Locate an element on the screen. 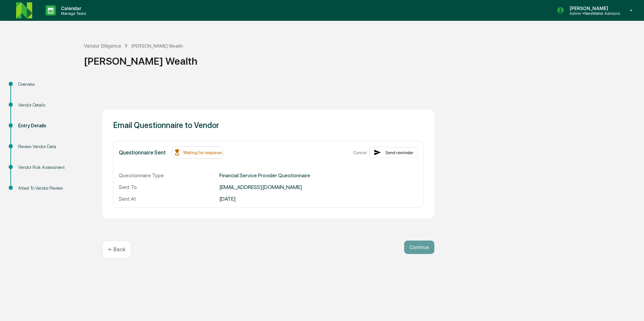 The width and height of the screenshot is (644, 321). div: Vendor Details is located at coordinates (46, 105).